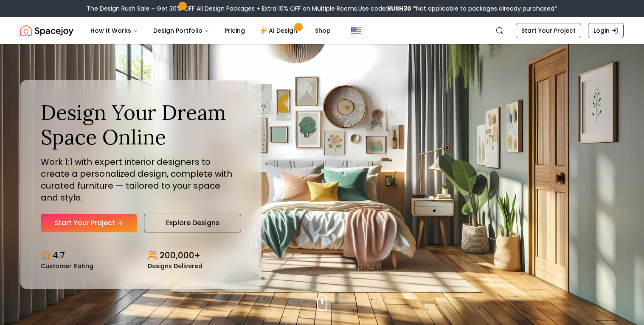 The width and height of the screenshot is (644, 325). What do you see at coordinates (175, 266) in the screenshot?
I see `small: Designs Delivered` at bounding box center [175, 266].